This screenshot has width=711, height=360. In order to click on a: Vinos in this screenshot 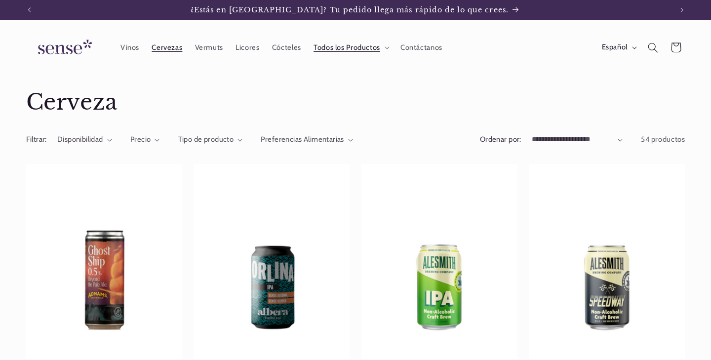, I will do `click(129, 47)`.